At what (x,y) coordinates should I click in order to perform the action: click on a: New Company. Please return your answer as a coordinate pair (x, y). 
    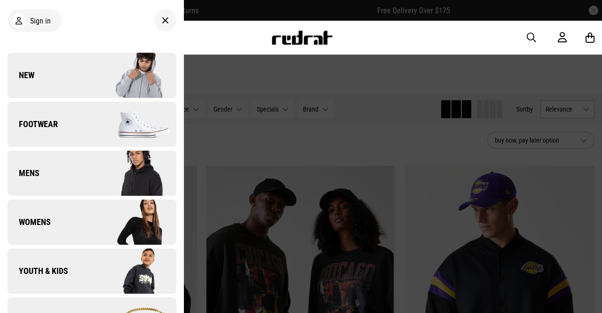
    Looking at the image, I should click on (92, 75).